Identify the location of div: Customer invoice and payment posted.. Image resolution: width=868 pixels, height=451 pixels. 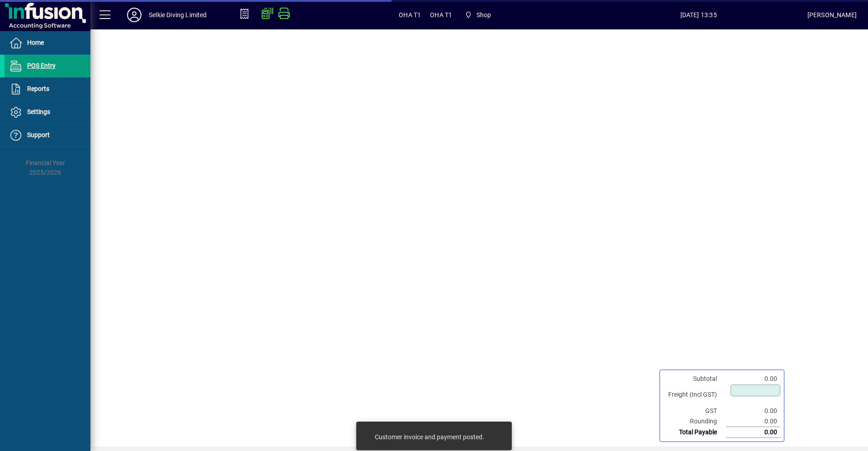
(429, 436).